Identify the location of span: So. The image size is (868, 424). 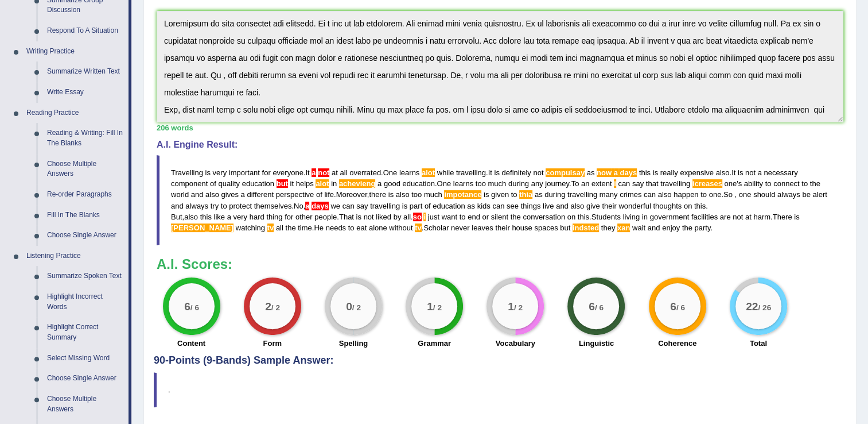
(728, 194).